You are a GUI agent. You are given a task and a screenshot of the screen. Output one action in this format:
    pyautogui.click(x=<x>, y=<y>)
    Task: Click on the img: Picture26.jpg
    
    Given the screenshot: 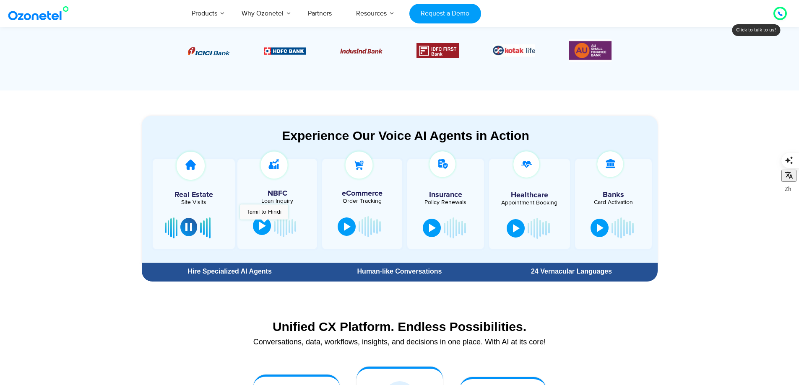 What is the action you would take?
    pyautogui.click(x=514, y=50)
    